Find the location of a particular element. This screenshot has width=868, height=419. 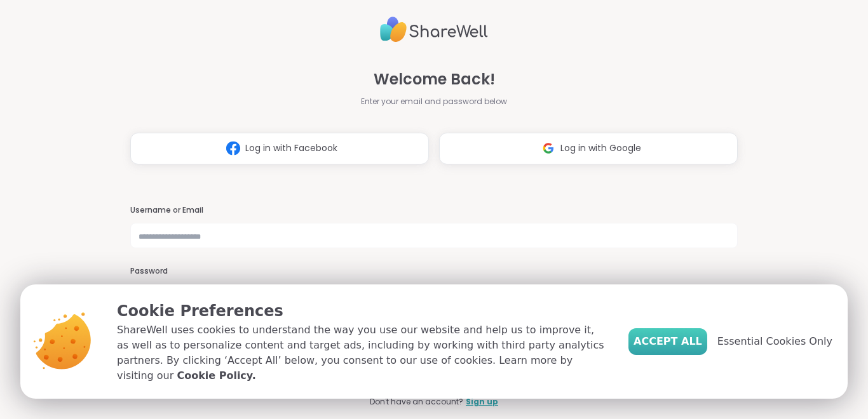

span: Log in with Google is located at coordinates (601, 148).